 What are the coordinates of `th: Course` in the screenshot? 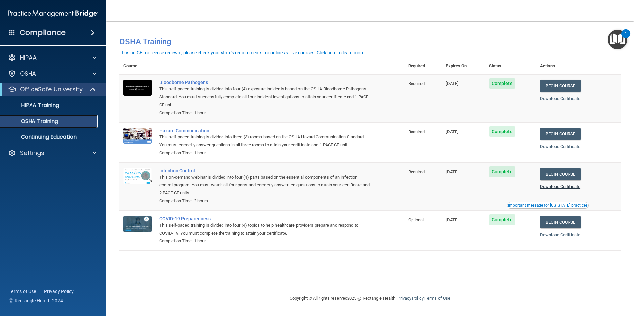 It's located at (137, 66).